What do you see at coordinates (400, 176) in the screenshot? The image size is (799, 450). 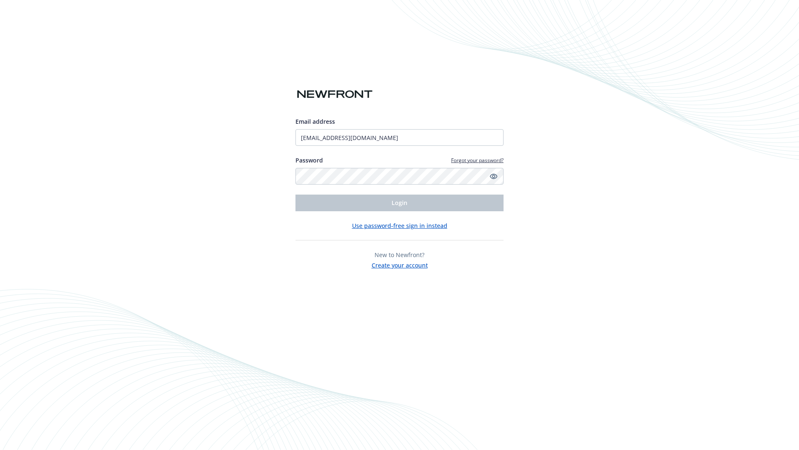 I see `input: Enter your password` at bounding box center [400, 176].